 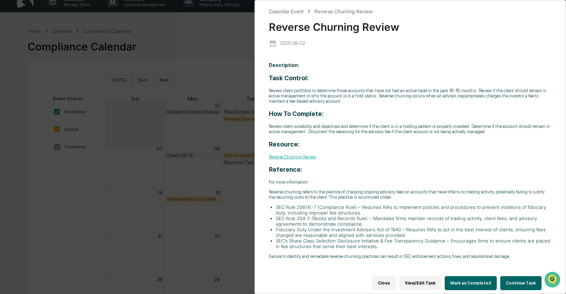 I want to click on button: Open customer support, so click(x=9, y=9).